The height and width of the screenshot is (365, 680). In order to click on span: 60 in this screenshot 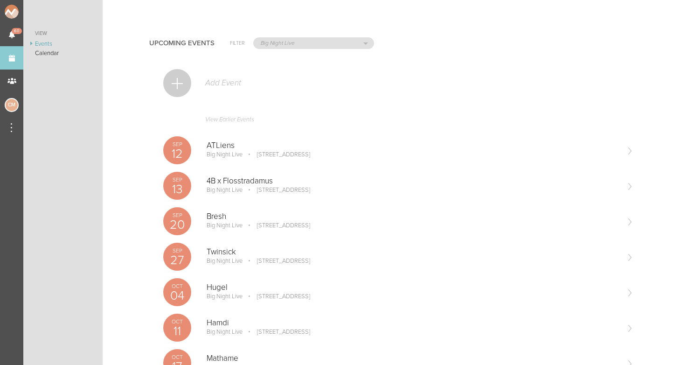, I will do `click(17, 31)`.